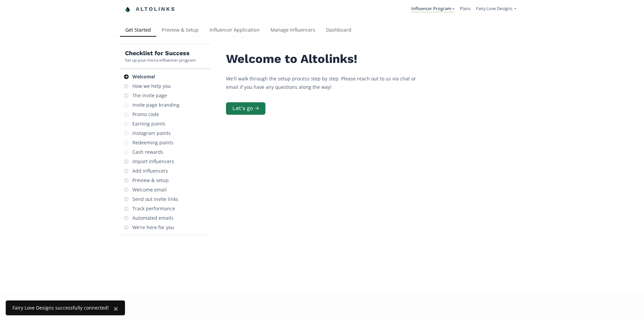 The image size is (644, 321). Describe the element at coordinates (128, 10) in the screenshot. I see `img: favicon-32x32.png` at that location.